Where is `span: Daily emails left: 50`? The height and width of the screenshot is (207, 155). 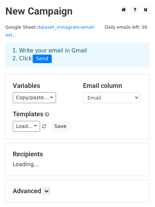 span: Daily emails left: 50 is located at coordinates (126, 27).